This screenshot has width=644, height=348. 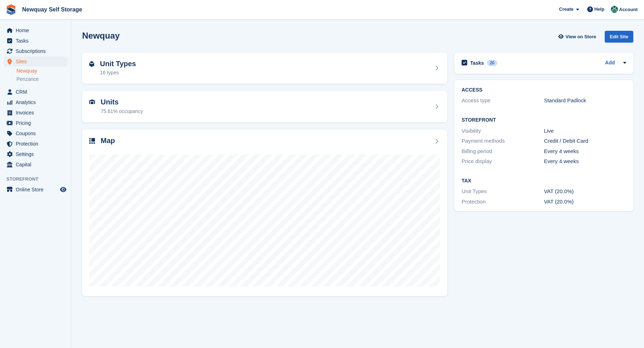 What do you see at coordinates (610, 63) in the screenshot?
I see `a: Add` at bounding box center [610, 63].